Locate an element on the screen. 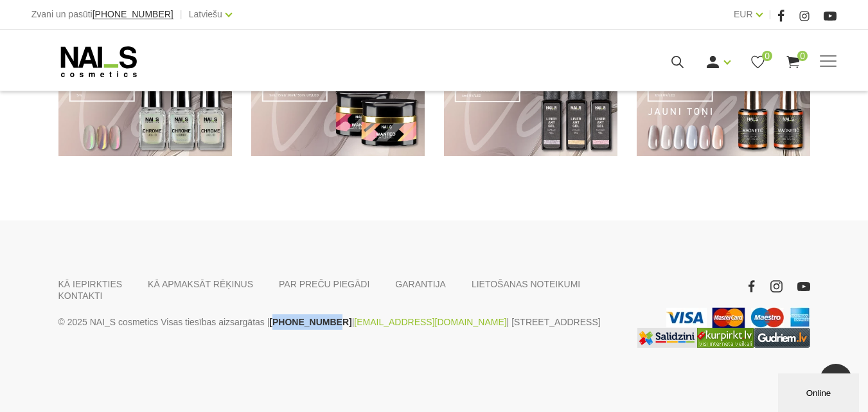 The height and width of the screenshot is (412, 868). a: KĀ APMAKSĀT RĒĶINUS is located at coordinates (200, 284).